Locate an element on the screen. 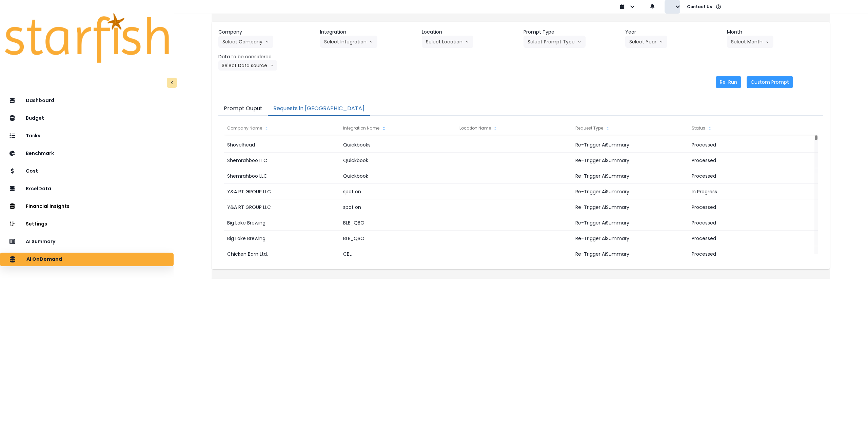 Image resolution: width=868 pixels, height=431 pixels. header: Month is located at coordinates (775, 32).